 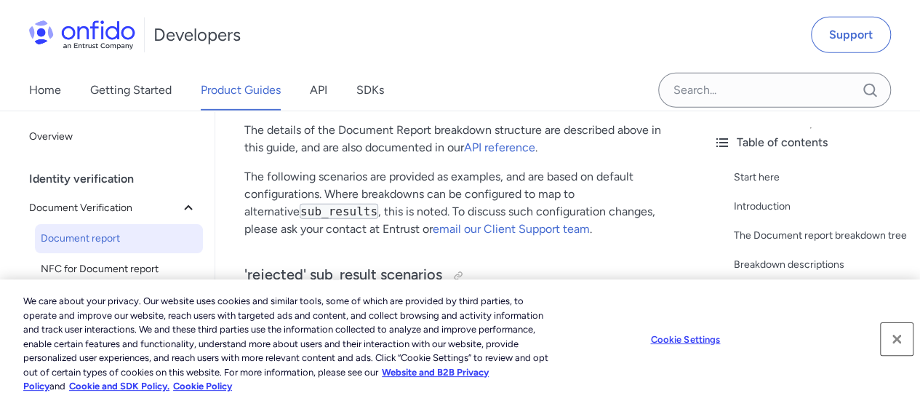 What do you see at coordinates (821, 265) in the screenshot?
I see `a: Breakdown descriptions` at bounding box center [821, 265].